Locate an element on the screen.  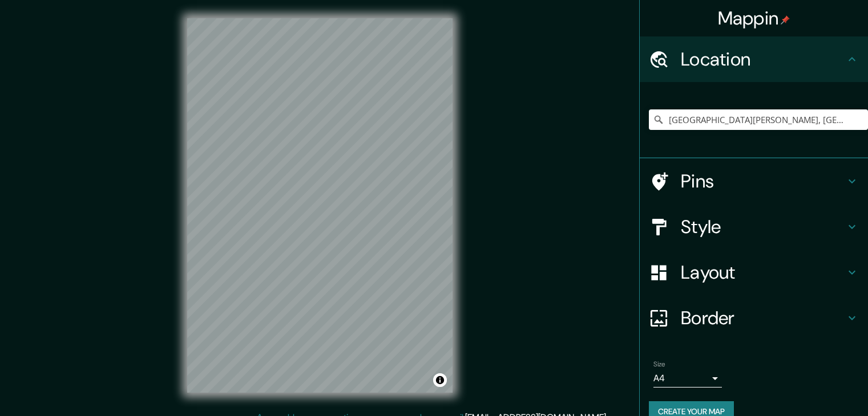
div: Pins is located at coordinates (754, 181).